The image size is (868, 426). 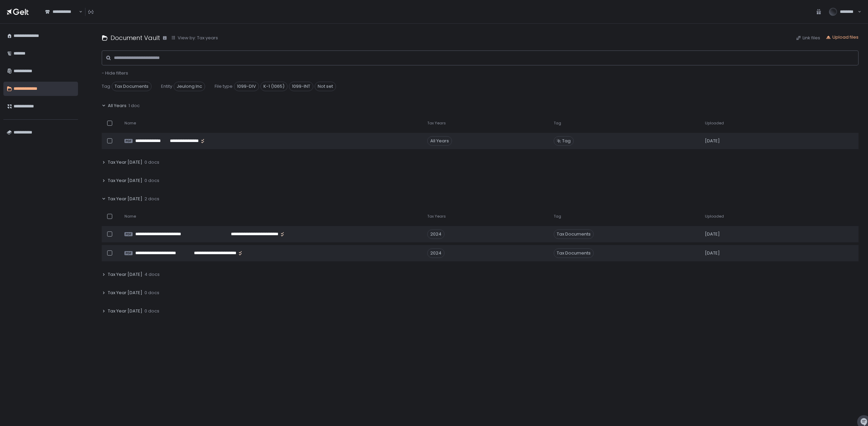 I want to click on button: View by: Tax years, so click(x=194, y=38).